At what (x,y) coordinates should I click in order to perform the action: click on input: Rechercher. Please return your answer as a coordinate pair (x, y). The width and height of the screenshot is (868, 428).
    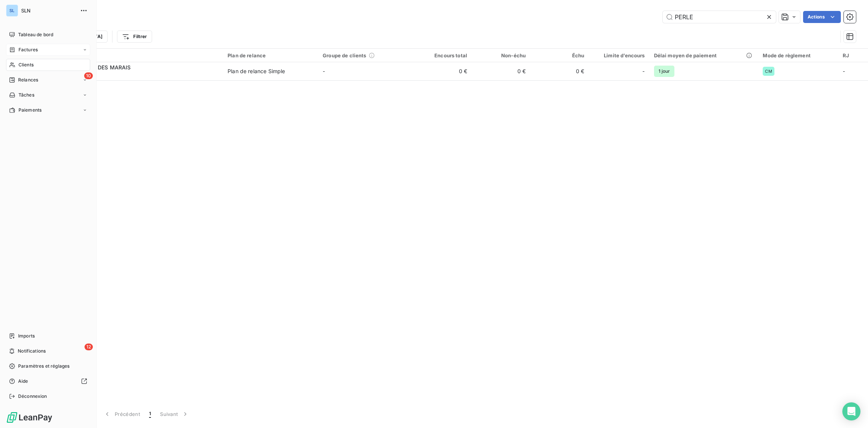
    Looking at the image, I should click on (719, 17).